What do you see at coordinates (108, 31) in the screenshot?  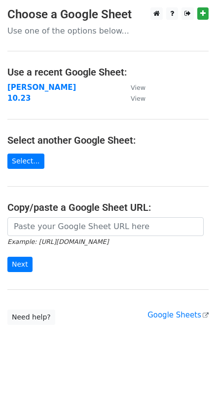 I see `p: Use one of the options below...` at bounding box center [108, 31].